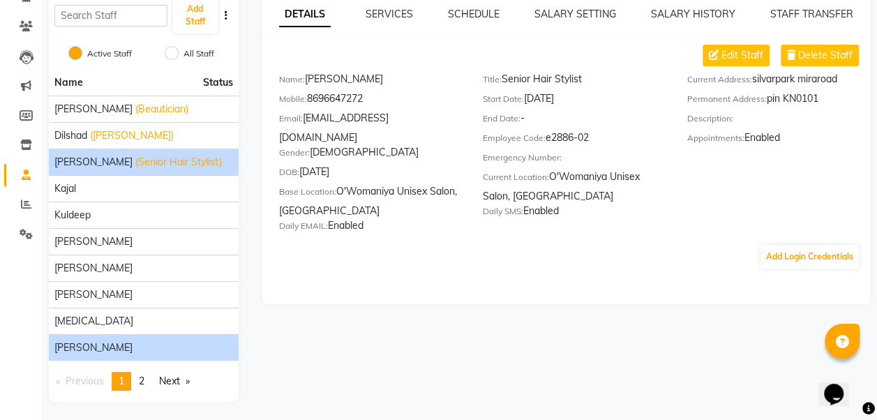 The height and width of the screenshot is (420, 877). What do you see at coordinates (291, 119) in the screenshot?
I see `label: Email:` at bounding box center [291, 119].